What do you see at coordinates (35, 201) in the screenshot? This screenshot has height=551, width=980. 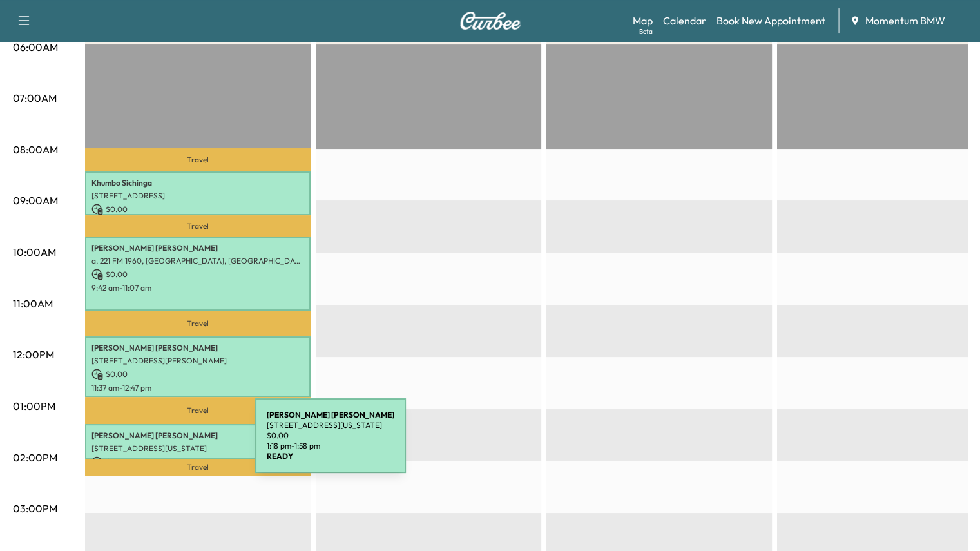 I see `p: 09:00AM` at bounding box center [35, 201].